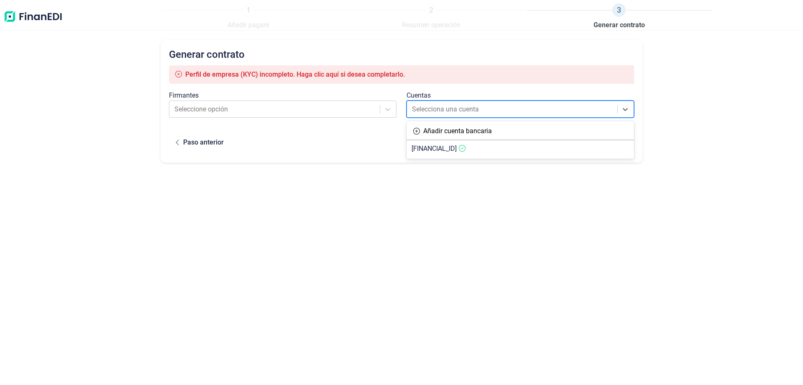  What do you see at coordinates (200, 142) in the screenshot?
I see `button: Paso anterior` at bounding box center [200, 142].